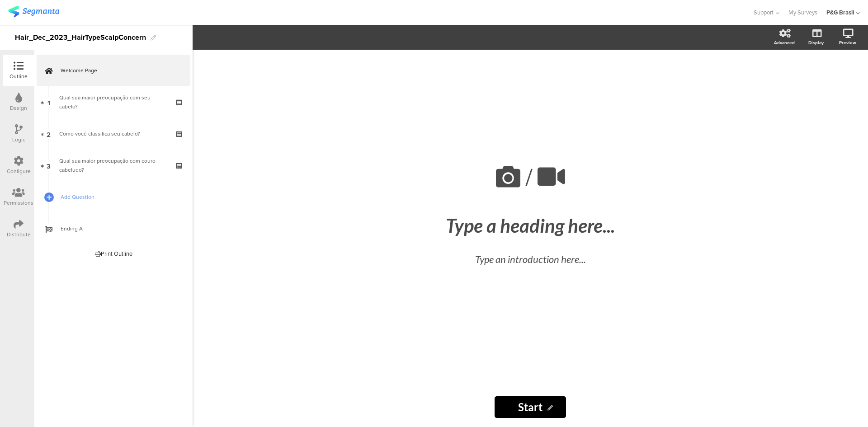 This screenshot has height=427, width=868. What do you see at coordinates (118, 197) in the screenshot?
I see `span: Add Question` at bounding box center [118, 197].